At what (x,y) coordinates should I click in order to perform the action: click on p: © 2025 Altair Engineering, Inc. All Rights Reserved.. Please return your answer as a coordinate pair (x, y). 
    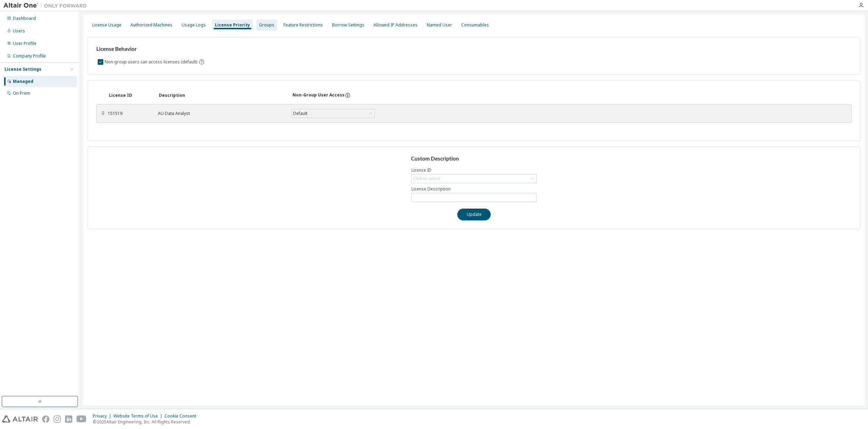
    Looking at the image, I should click on (147, 422).